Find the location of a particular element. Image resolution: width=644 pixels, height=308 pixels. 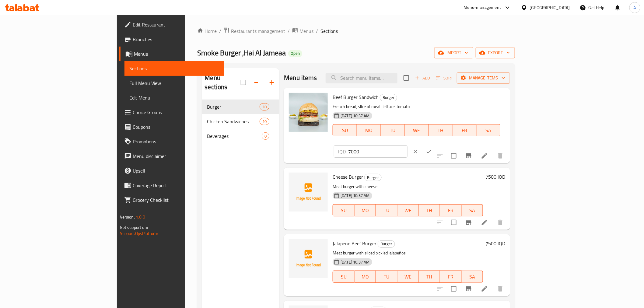

span: Add item is located at coordinates (423, 78).